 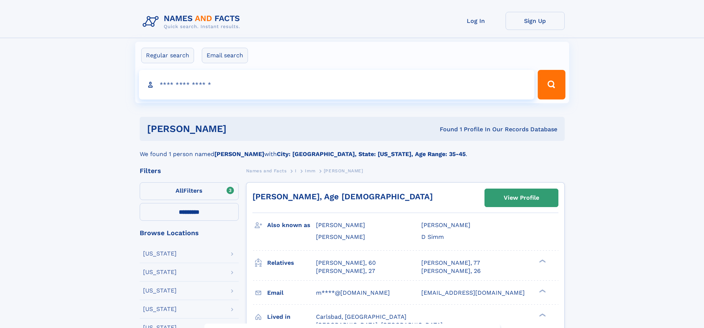 What do you see at coordinates (310, 171) in the screenshot?
I see `span: Imm` at bounding box center [310, 171].